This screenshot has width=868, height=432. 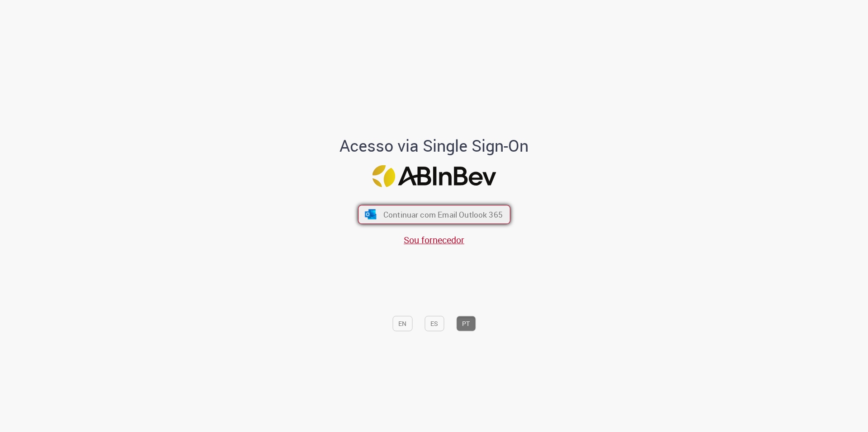 I want to click on button: ES, so click(x=434, y=324).